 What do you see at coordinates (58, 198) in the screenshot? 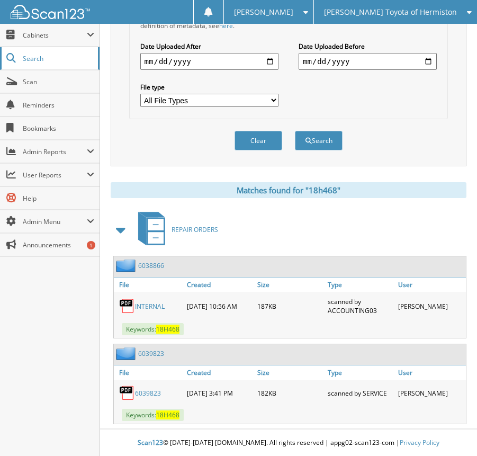
I see `span: Help` at bounding box center [58, 198].